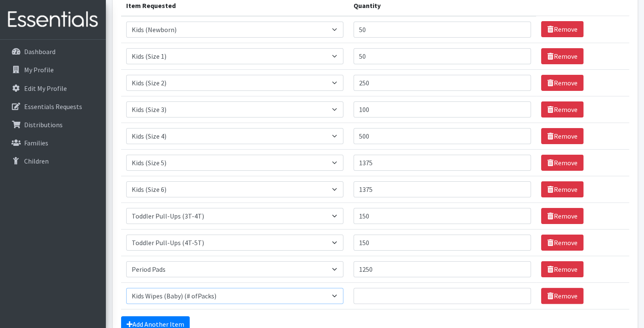 This screenshot has width=644, height=328. Describe the element at coordinates (40, 52) in the screenshot. I see `p: Dashboard` at that location.